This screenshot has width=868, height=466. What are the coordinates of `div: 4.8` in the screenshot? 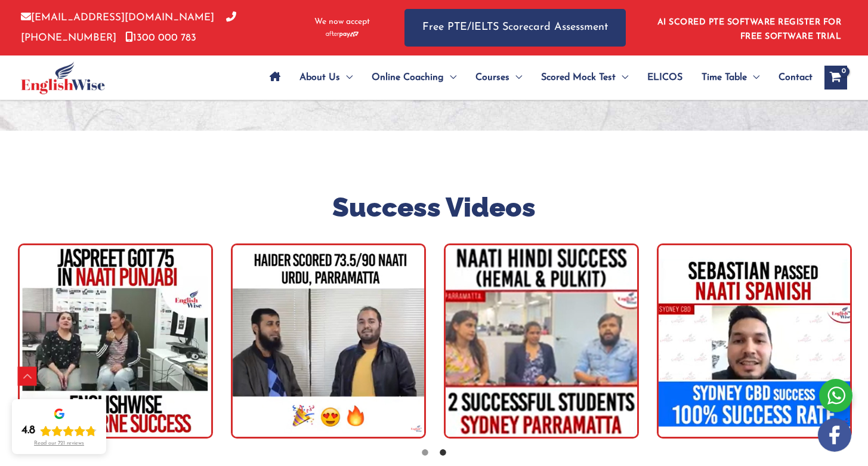 It's located at (29, 431).